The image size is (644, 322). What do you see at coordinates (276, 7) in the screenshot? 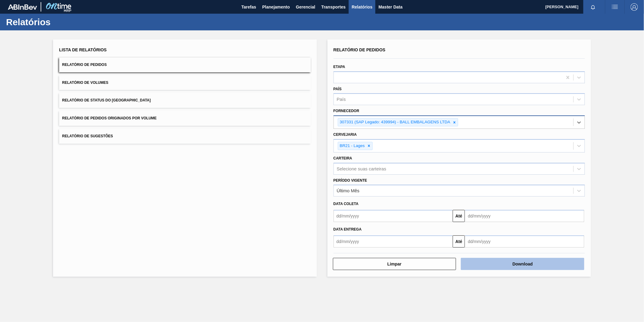
I see `span: Planejamento` at bounding box center [276, 7].